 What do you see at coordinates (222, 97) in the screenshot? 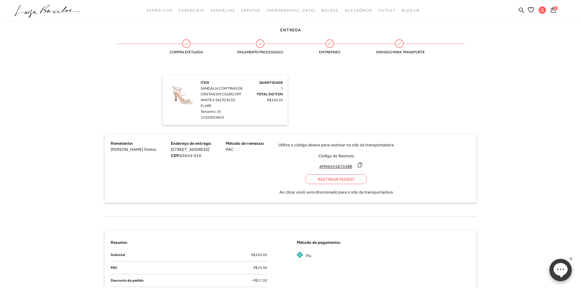
I see `span: SANDÁLIA COM TIRAS DE CRISTAIS EM COURO OFF WHITE E SALTO ALTO FLARE` at bounding box center [222, 97].